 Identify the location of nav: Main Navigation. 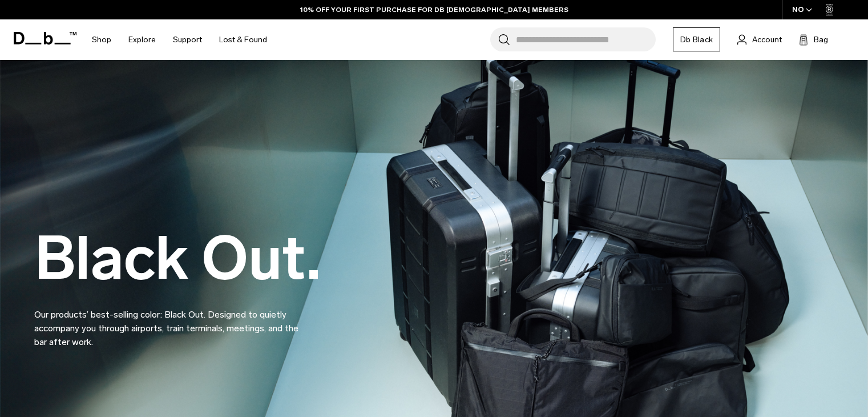
(179, 39).